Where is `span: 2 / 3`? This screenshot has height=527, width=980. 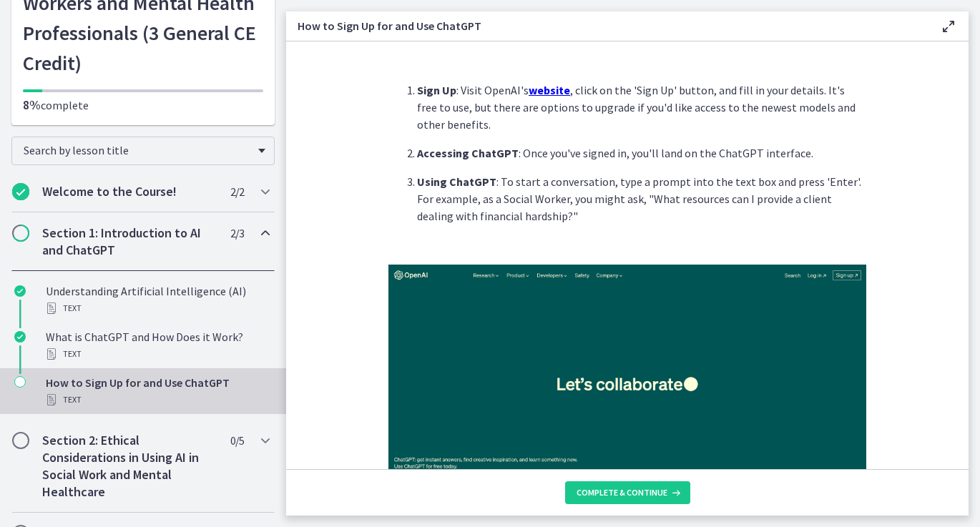 span: 2 / 3 is located at coordinates (237, 233).